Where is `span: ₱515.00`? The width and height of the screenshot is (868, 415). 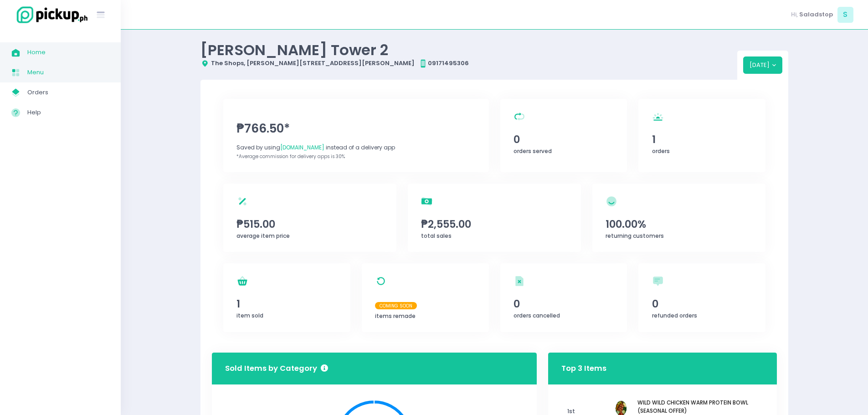
span: ₱515.00 is located at coordinates (310, 224).